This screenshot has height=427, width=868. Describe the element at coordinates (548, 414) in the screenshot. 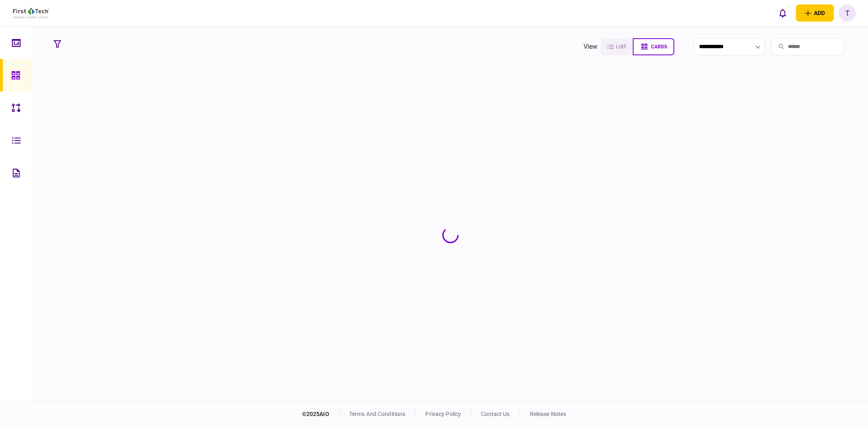

I see `a: release notes` at that location.